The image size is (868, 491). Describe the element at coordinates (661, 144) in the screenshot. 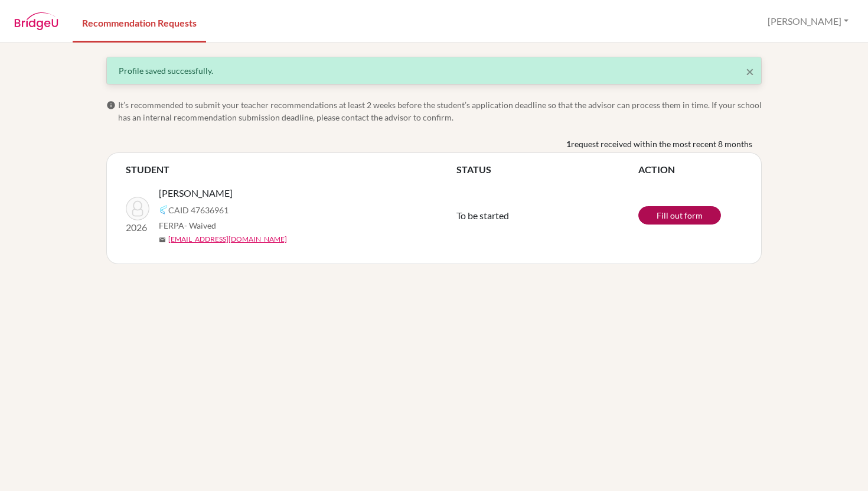

I see `span: request received within the most recent 8 months` at that location.